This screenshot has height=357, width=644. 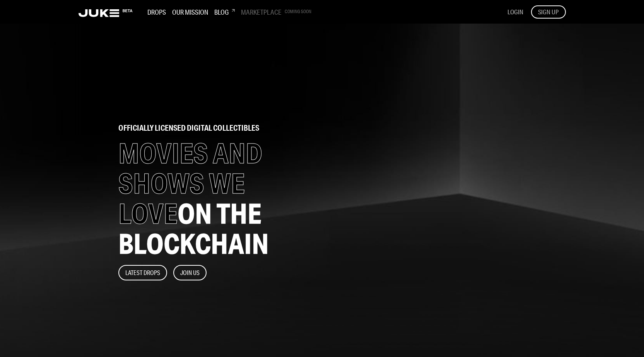 I want to click on button: Latest Drops, so click(x=143, y=273).